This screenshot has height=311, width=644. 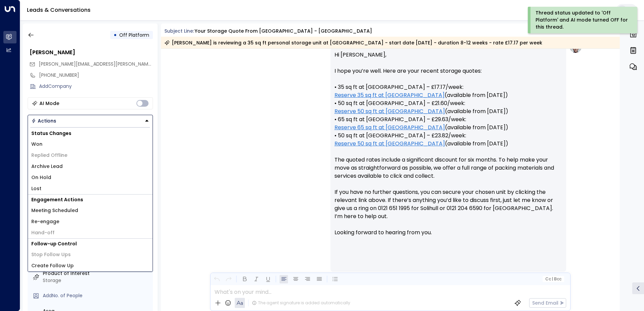 What do you see at coordinates (44, 121) in the screenshot?
I see `div: Actions` at bounding box center [44, 121].